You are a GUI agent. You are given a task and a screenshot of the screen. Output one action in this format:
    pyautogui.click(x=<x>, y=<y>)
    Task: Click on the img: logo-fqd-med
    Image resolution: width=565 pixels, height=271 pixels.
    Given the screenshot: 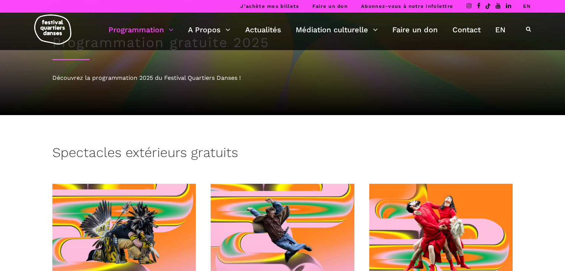 What is the action you would take?
    pyautogui.click(x=53, y=29)
    